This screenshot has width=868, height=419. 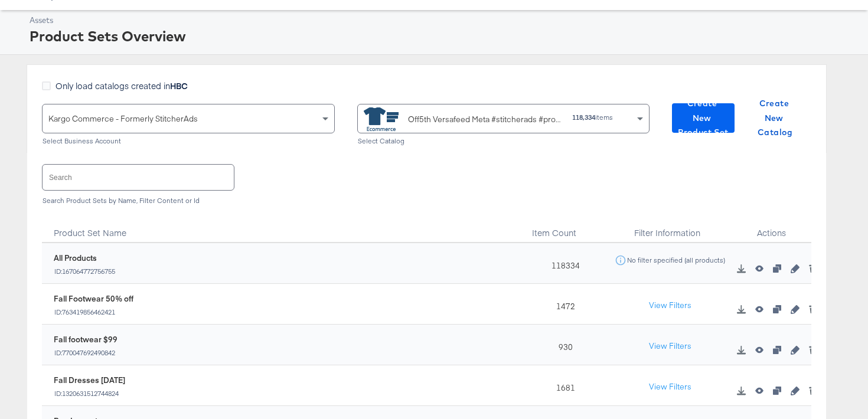 I want to click on div: 930, so click(x=563, y=345).